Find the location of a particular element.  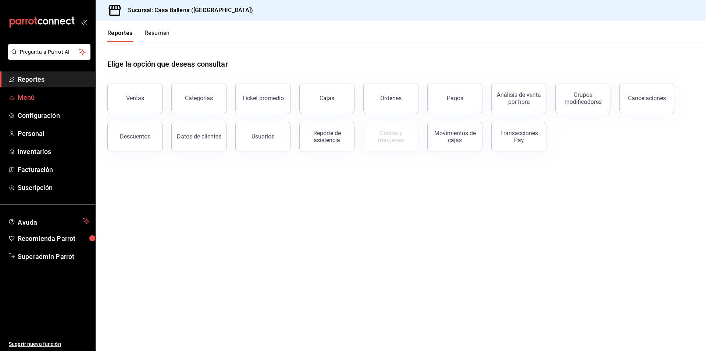

span: Inventarios is located at coordinates (53, 151).